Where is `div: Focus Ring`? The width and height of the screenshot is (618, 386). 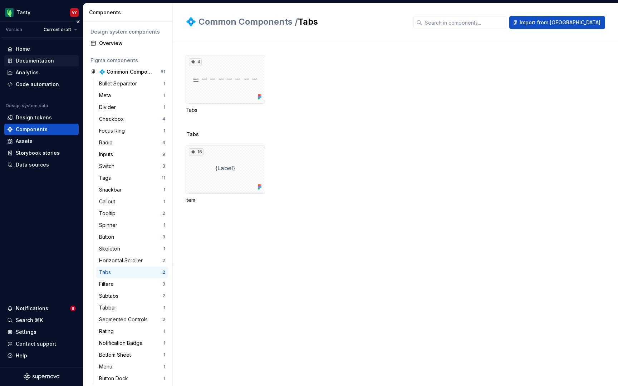 div: Focus Ring is located at coordinates (113, 131).